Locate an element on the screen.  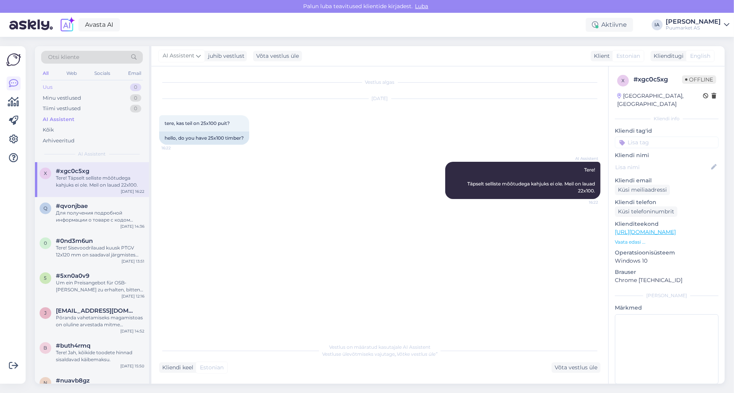
div: Uus is located at coordinates (47, 87).